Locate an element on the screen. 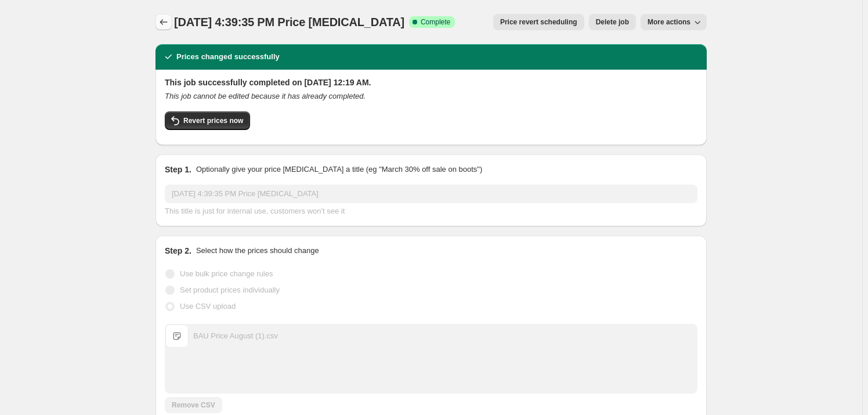 The image size is (868, 415). button: Price revert scheduling is located at coordinates (538, 22).